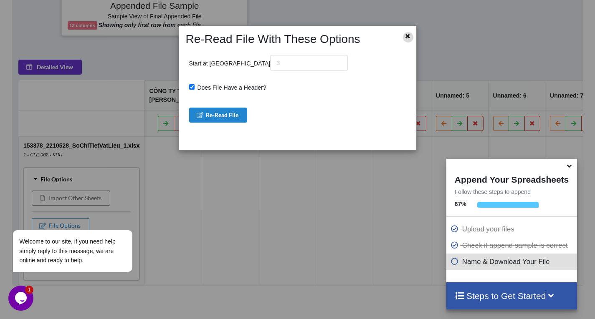 This screenshot has height=319, width=595. What do you see at coordinates (75, 96) in the screenshot?
I see `div: Welcome to our site, if you need help simply reply to this message, we are online and ready to help.` at bounding box center [75, 96].